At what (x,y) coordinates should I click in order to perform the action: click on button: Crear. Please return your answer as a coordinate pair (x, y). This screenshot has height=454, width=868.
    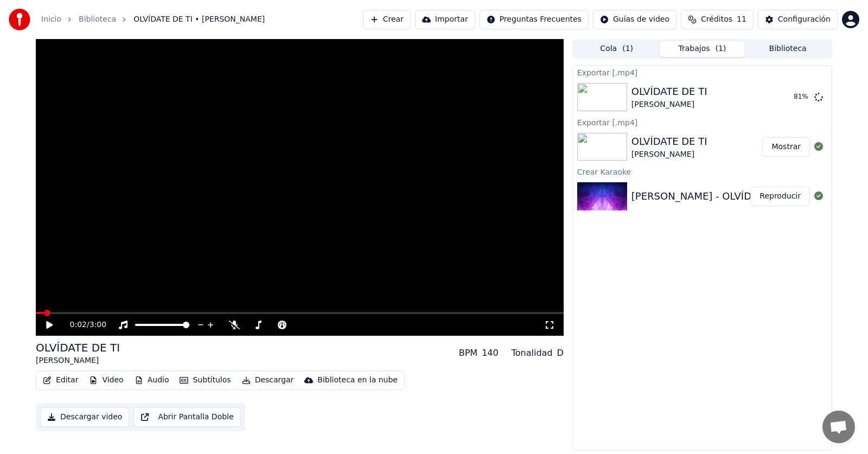
    Looking at the image, I should click on (387, 19).